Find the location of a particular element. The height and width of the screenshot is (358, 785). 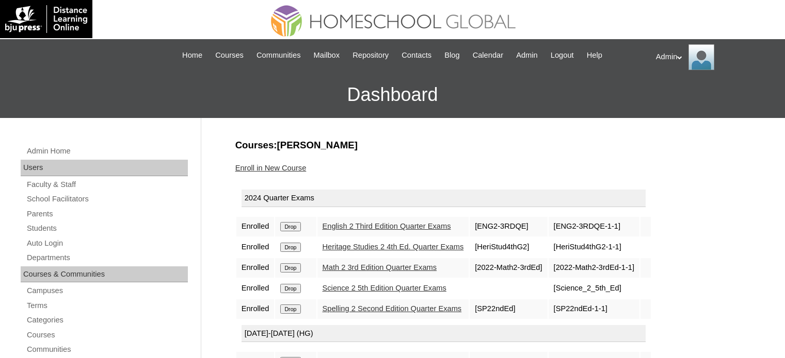

span: Communities is located at coordinates (279, 55).